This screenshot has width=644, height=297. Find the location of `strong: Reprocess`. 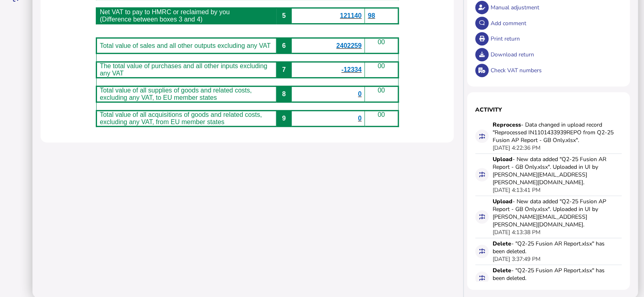

strong: Reprocess is located at coordinates (507, 125).